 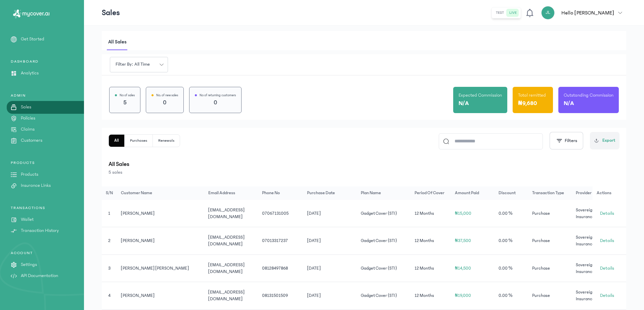 What do you see at coordinates (473, 193) in the screenshot?
I see `th: Amount paid` at bounding box center [473, 193].